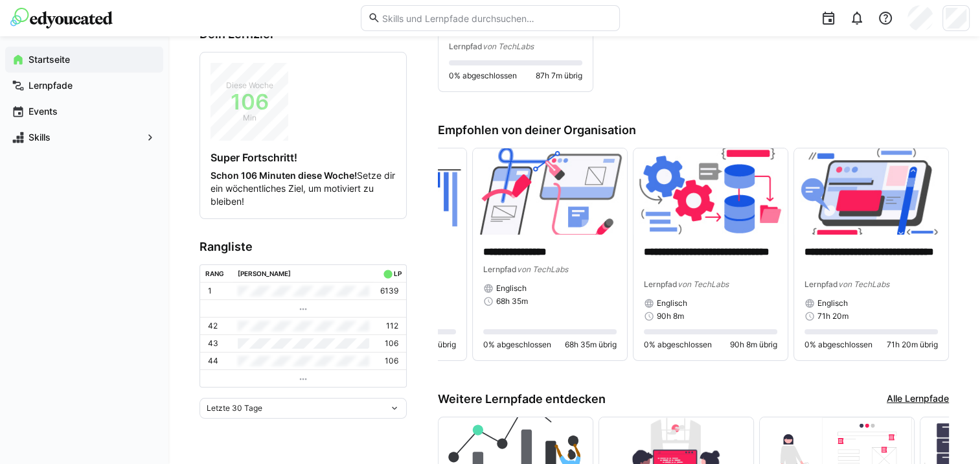 Image resolution: width=980 pixels, height=464 pixels. What do you see at coordinates (497, 18) in the screenshot?
I see `input: Skills und Lernpfade durchsuchen…` at bounding box center [497, 18].